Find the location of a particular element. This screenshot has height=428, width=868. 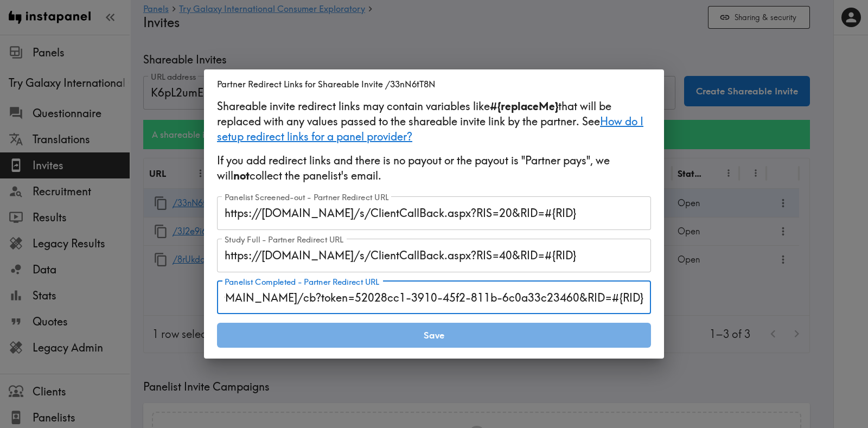

label: Panelist Completed - Partner Redirect URL is located at coordinates (302, 282).